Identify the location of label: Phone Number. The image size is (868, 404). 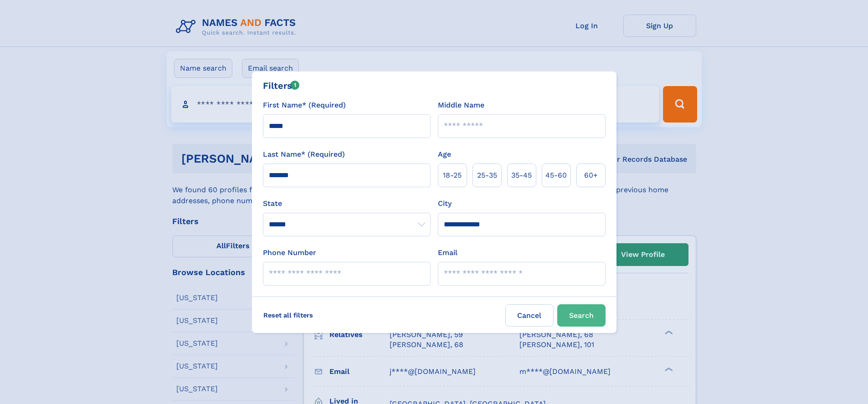
(289, 253).